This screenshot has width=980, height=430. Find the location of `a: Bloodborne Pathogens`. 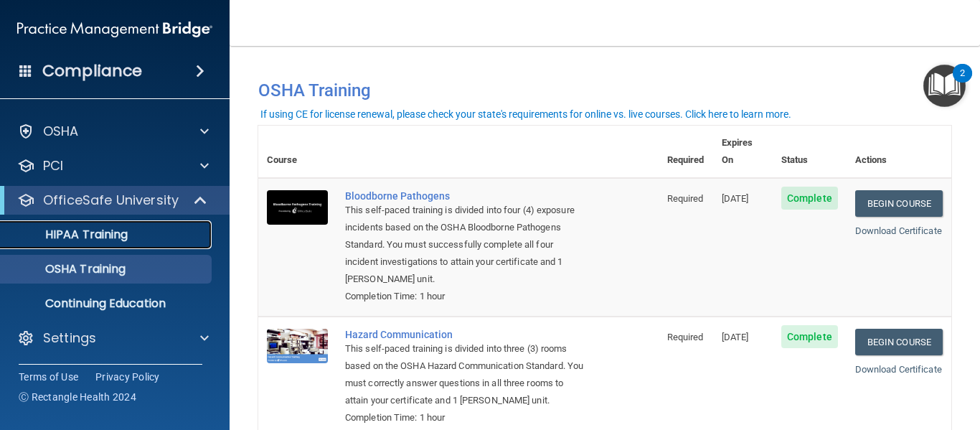

a: Bloodborne Pathogens is located at coordinates (466, 196).